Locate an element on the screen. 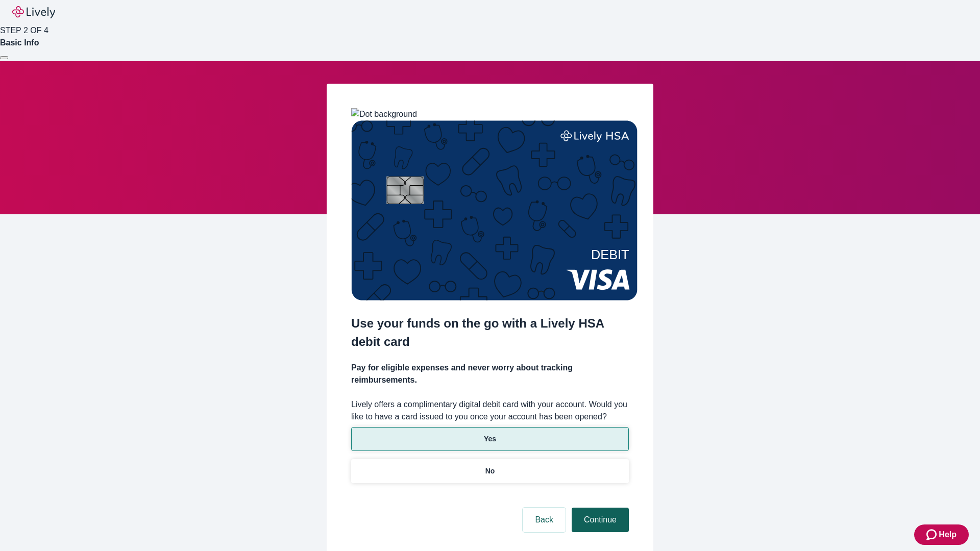  label: Lively offers a complimentary digital debit card with your account. Would you like to have a card... is located at coordinates (490, 411).